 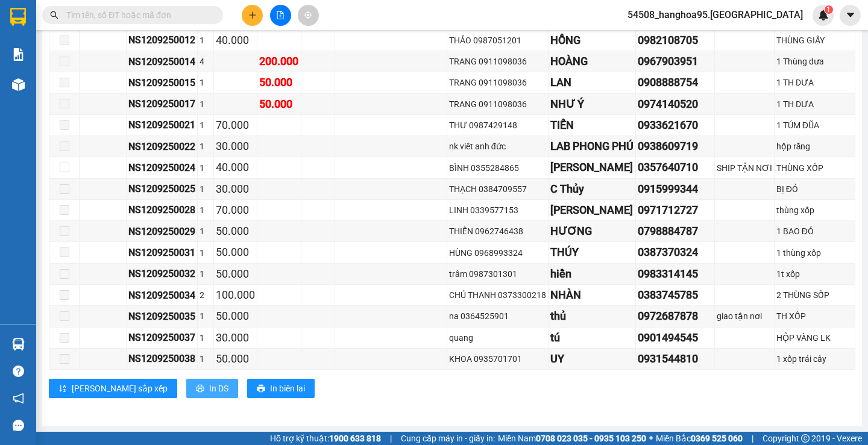 What do you see at coordinates (675, 126) in the screenshot?
I see `td: 0933621670` at bounding box center [675, 126].